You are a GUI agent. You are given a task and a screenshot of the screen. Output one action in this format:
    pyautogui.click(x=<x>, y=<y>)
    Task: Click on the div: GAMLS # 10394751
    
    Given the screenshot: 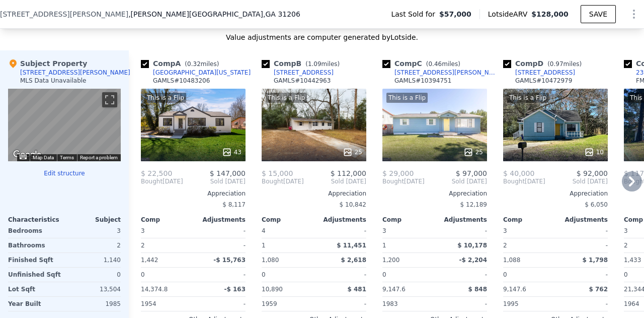 What is the action you would take?
    pyautogui.click(x=423, y=81)
    